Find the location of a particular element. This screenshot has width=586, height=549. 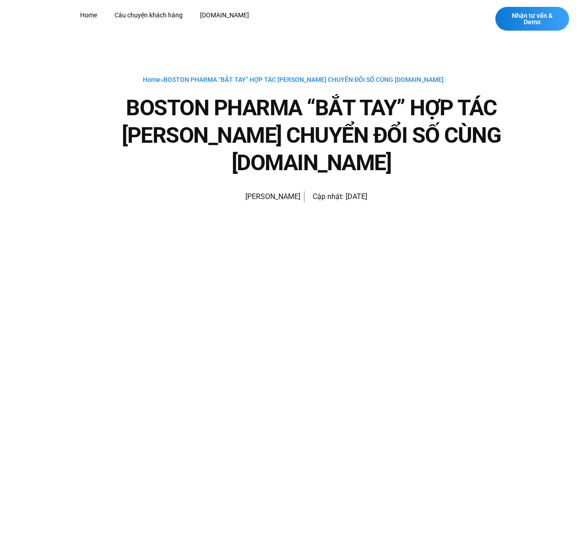

span: Cập nhật: is located at coordinates (328, 196).